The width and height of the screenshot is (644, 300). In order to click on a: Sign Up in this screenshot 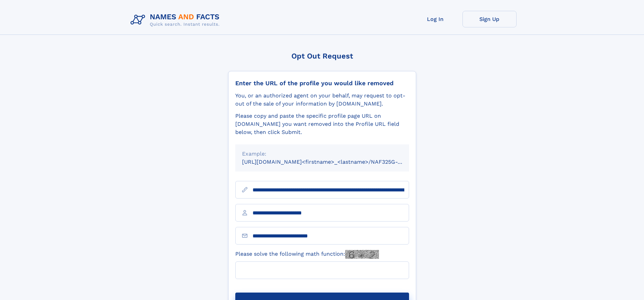, I will do `click(490, 19)`.